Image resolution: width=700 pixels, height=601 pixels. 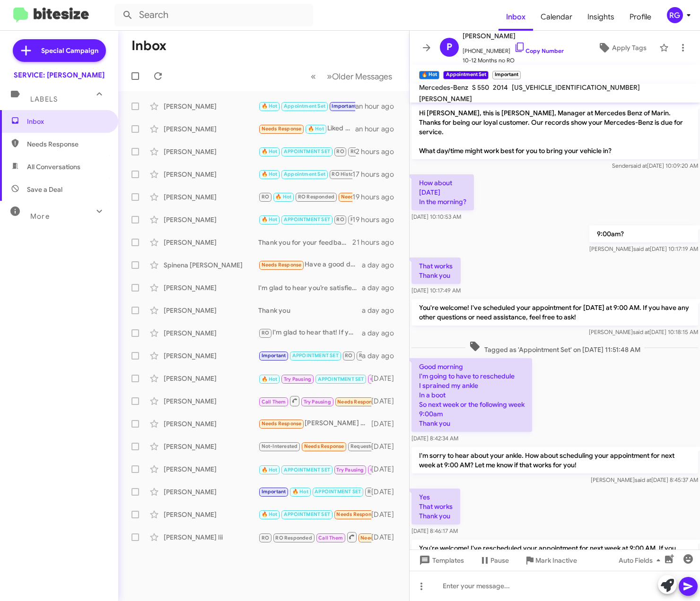 What do you see at coordinates (440, 561) in the screenshot?
I see `span: Templates` at bounding box center [440, 561].